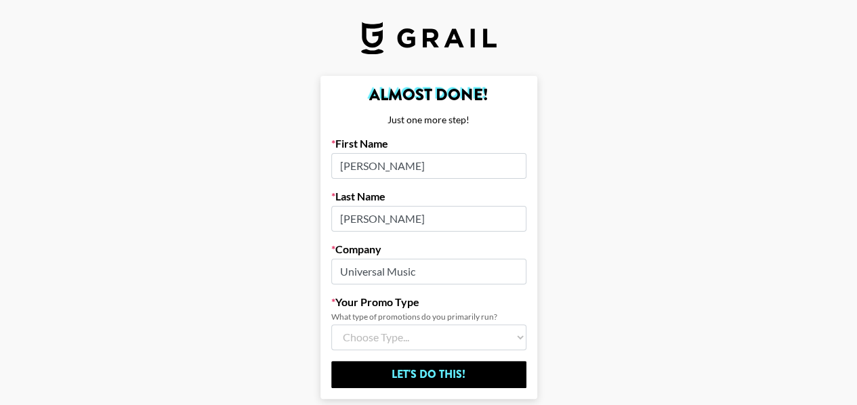  Describe the element at coordinates (429, 302) in the screenshot. I see `label: Your Promo Type` at that location.